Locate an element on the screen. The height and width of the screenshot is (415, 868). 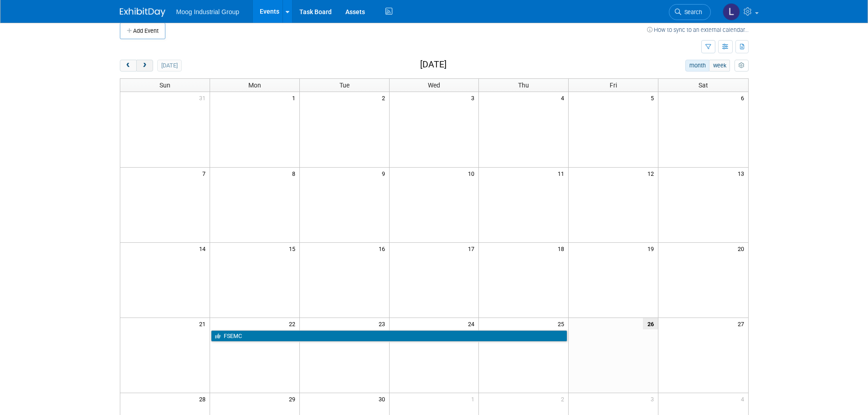
span: Tue is located at coordinates (344, 85).